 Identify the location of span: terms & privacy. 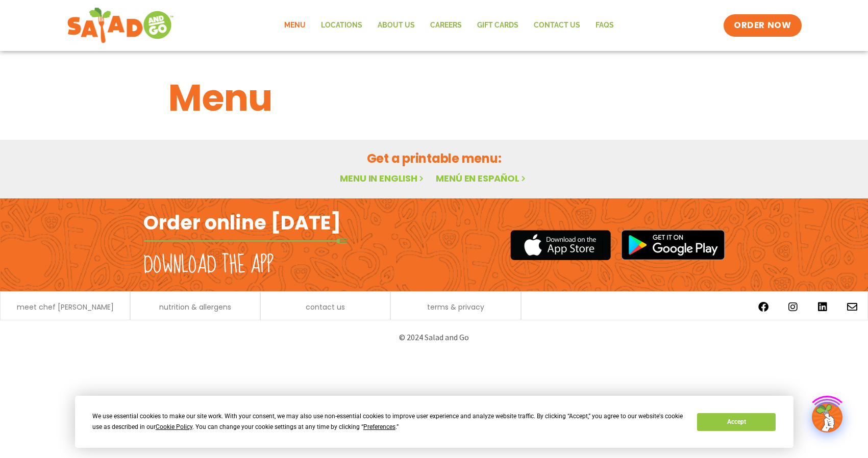
(456, 307).